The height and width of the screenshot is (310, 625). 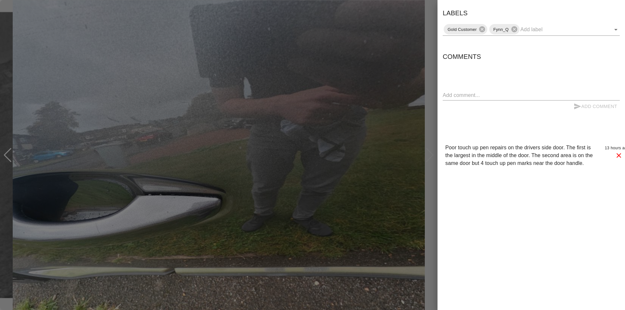 What do you see at coordinates (505, 29) in the screenshot?
I see `div: Fynn_Q` at bounding box center [505, 29].